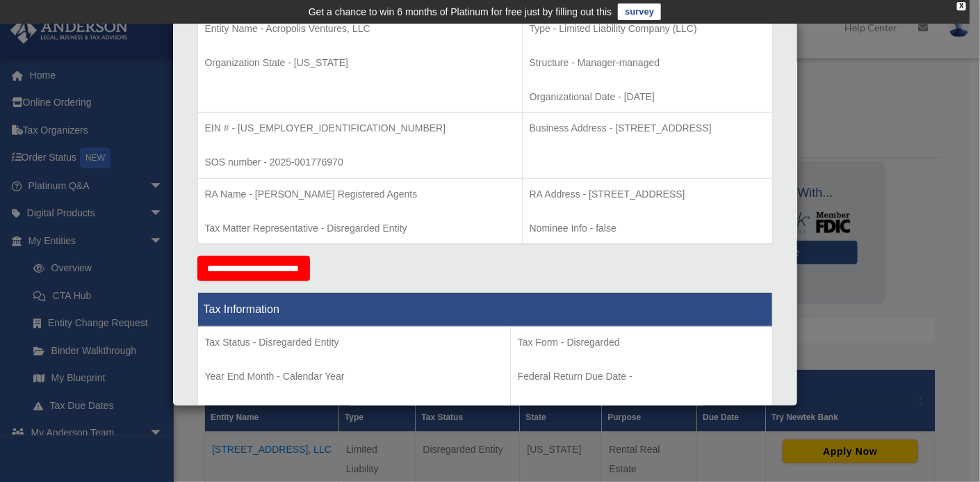 The height and width of the screenshot is (482, 980). Describe the element at coordinates (961, 6) in the screenshot. I see `div: close` at that location.